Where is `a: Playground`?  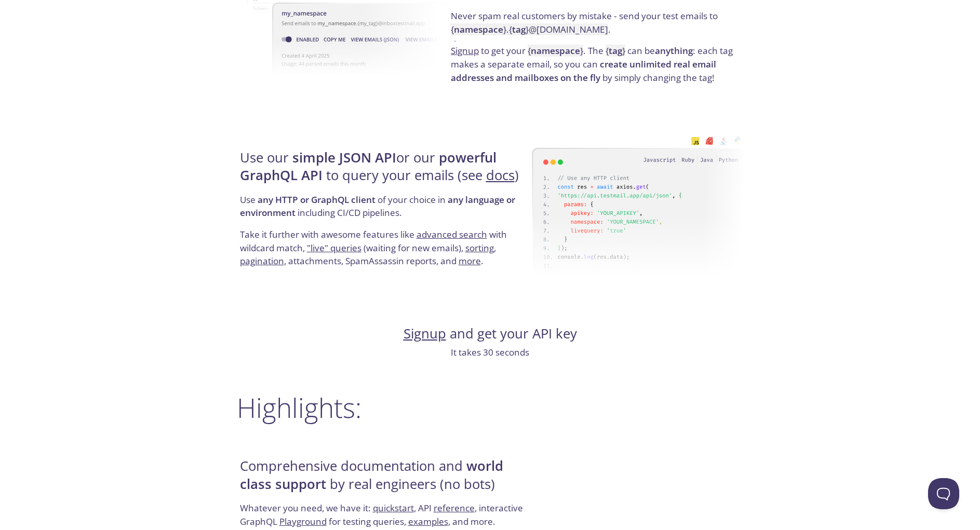 a: Playground is located at coordinates (303, 521).